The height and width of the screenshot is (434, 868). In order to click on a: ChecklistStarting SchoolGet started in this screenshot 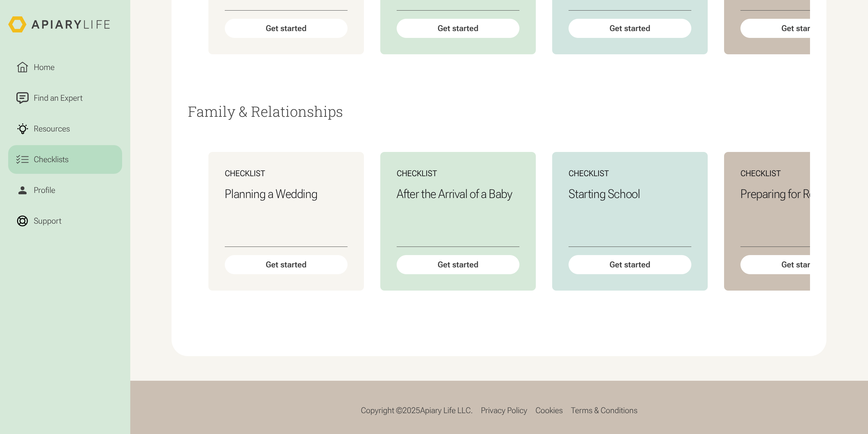, I will do `click(630, 221)`.